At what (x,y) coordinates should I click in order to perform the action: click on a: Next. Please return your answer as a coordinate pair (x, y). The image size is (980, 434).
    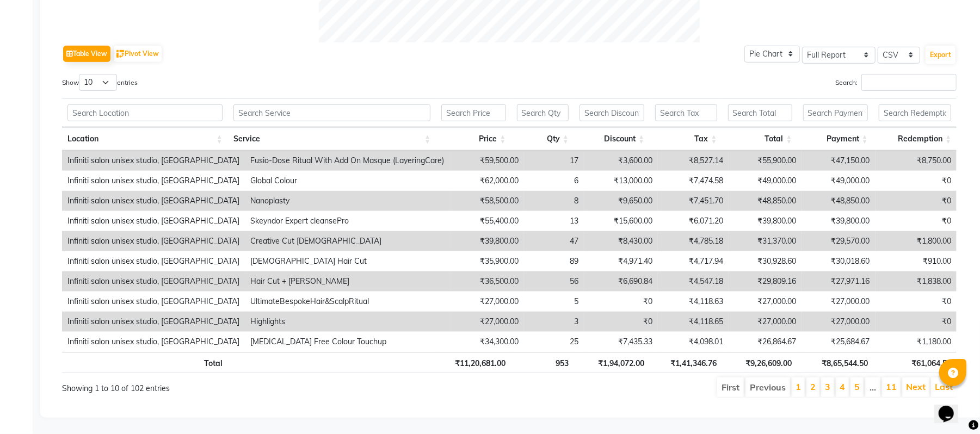
    Looking at the image, I should click on (915, 387).